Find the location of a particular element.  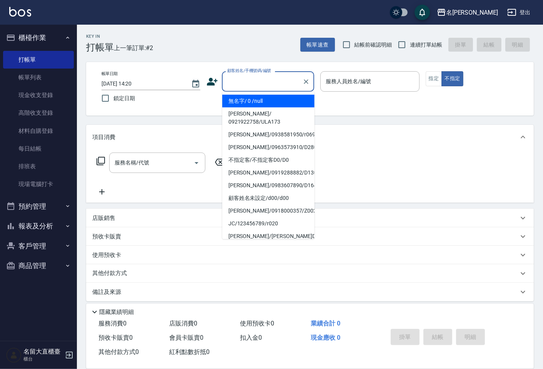

a: 現場電腦打卡 is located at coordinates (38, 184).